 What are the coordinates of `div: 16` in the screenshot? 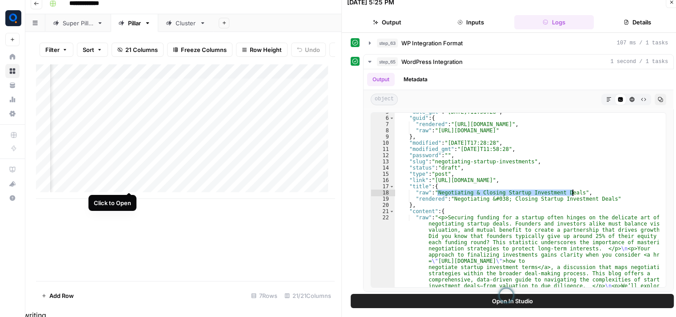 It's located at (383, 180).